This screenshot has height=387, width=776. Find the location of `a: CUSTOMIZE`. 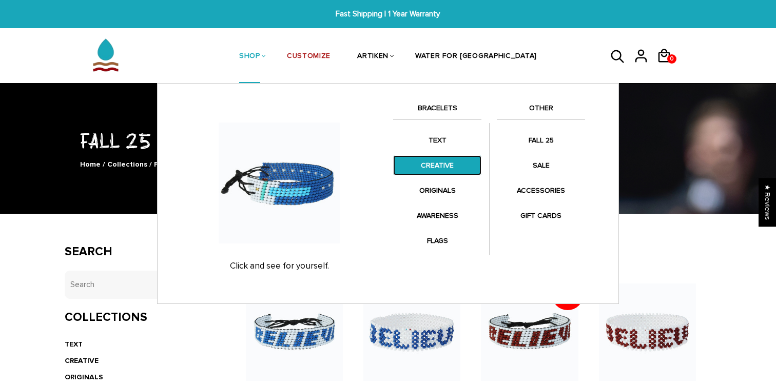

a: CUSTOMIZE is located at coordinates (308, 57).